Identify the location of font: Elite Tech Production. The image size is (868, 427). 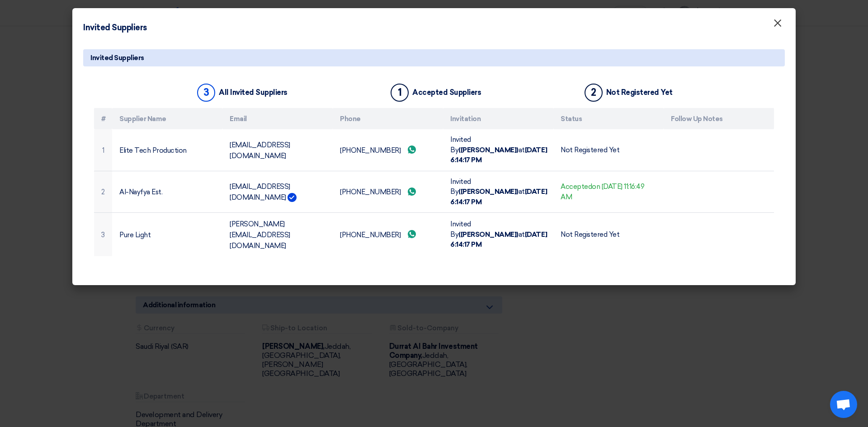
(153, 151).